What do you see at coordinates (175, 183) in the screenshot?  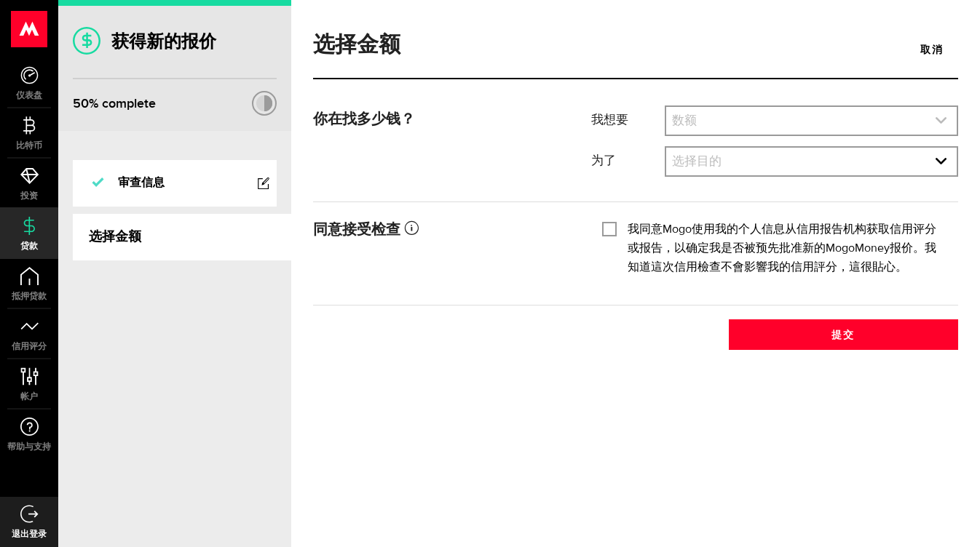 I see `a: 审查信息` at bounding box center [175, 183].